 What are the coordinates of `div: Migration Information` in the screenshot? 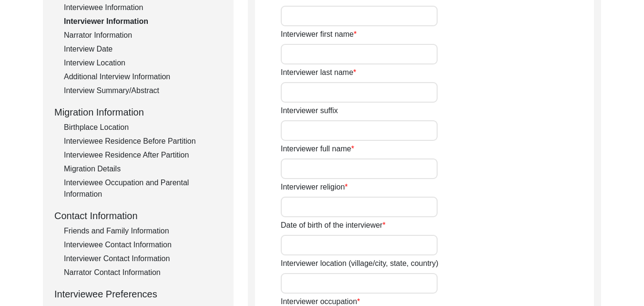 It's located at (138, 112).